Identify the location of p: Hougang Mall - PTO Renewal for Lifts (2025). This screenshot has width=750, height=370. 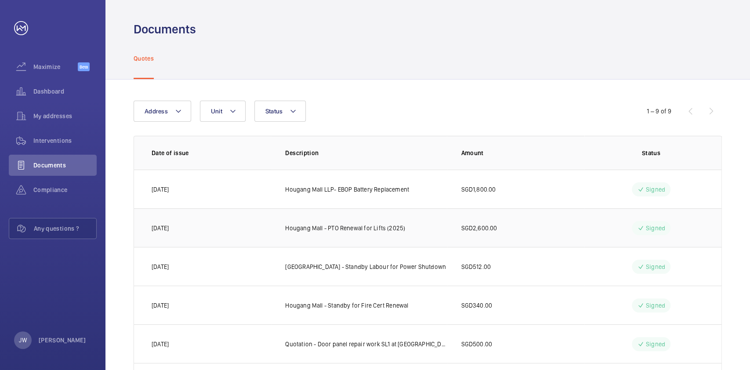
(345, 228).